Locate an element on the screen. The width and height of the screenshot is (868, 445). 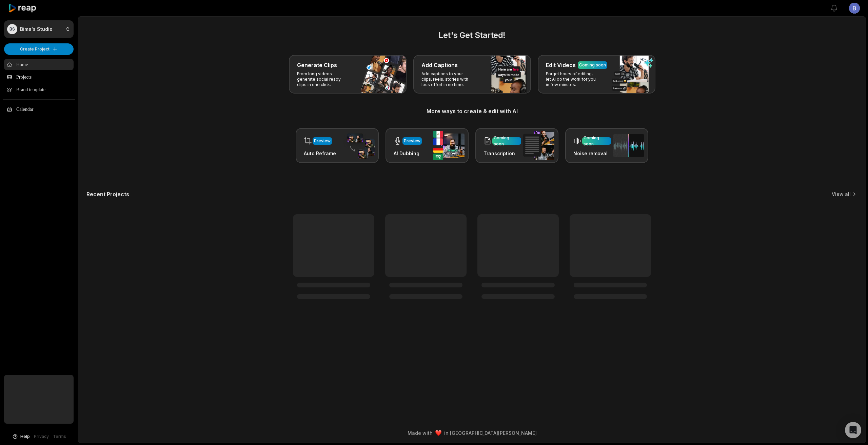
p: Add captions to your clips, reels, stories with less effort in no time. is located at coordinates (447, 80).